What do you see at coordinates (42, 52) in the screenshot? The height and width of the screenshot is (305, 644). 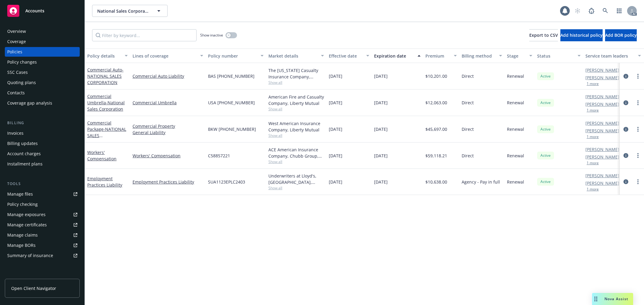 I see `a: Policies` at bounding box center [42, 52].